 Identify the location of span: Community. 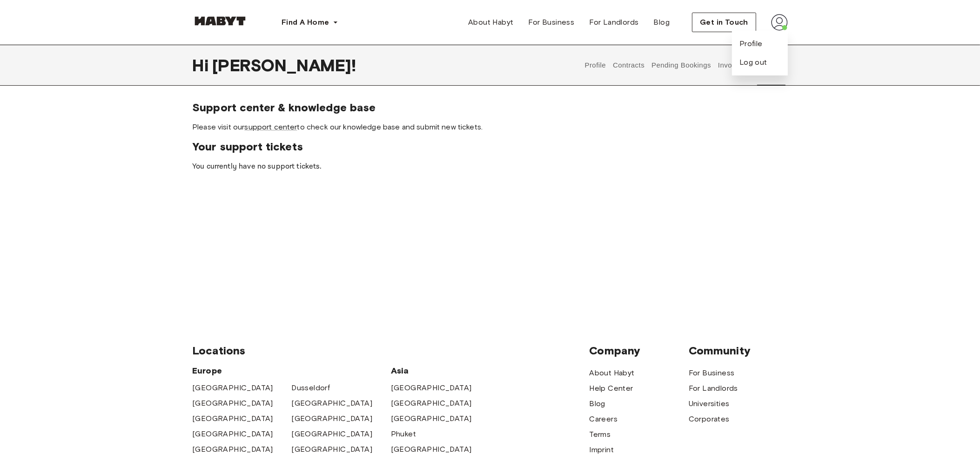
(738, 351).